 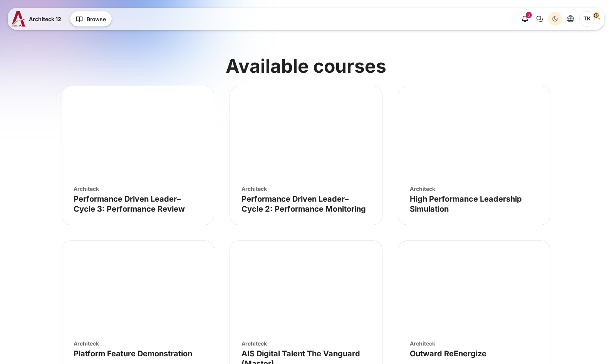 What do you see at coordinates (304, 204) in the screenshot?
I see `a: Performance Driven Leader– Cycle 2: Performance Monitoring` at bounding box center [304, 204].